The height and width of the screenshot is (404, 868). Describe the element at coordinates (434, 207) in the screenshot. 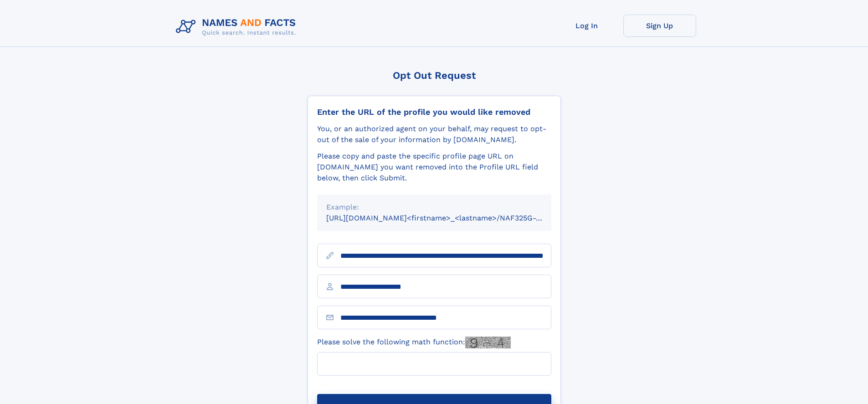

I see `div: Example:` at that location.